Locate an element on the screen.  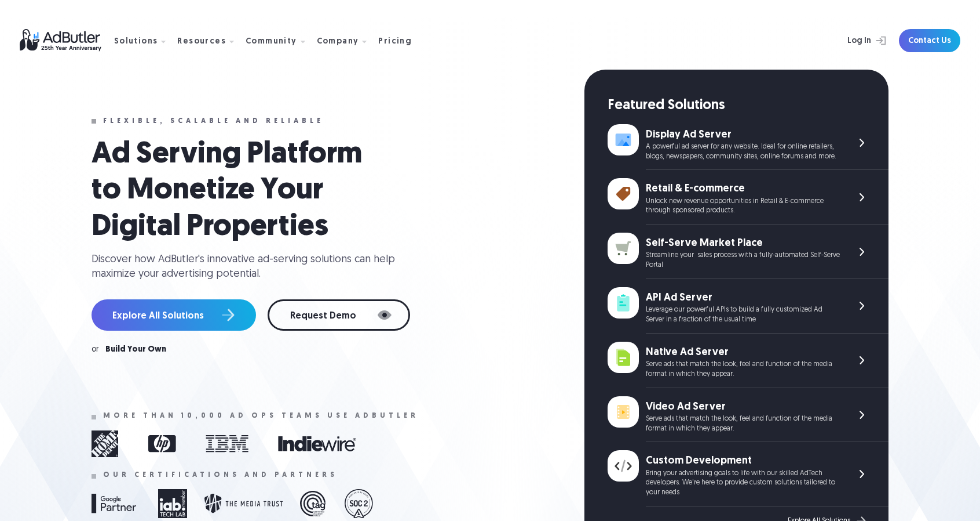
div: API Ad Server is located at coordinates (743, 298).